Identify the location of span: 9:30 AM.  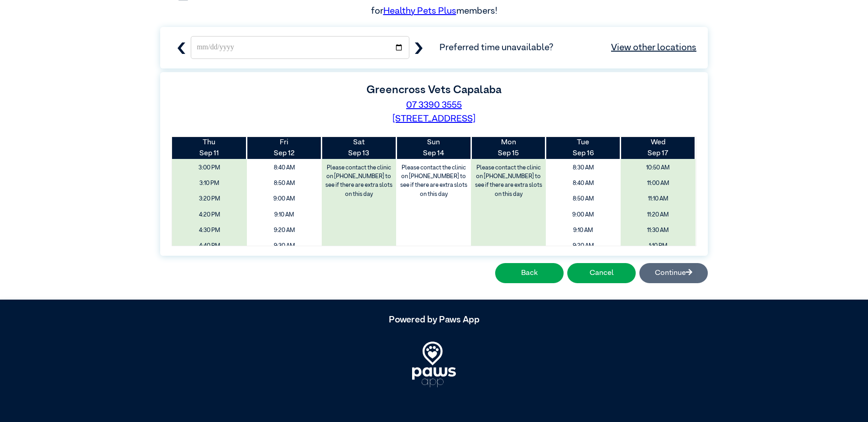
(285, 245).